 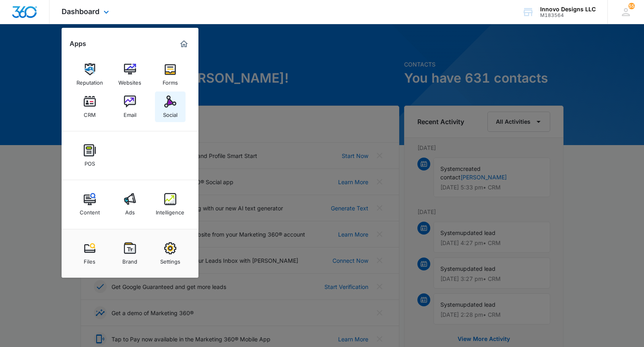 I want to click on a: Forms, so click(x=170, y=74).